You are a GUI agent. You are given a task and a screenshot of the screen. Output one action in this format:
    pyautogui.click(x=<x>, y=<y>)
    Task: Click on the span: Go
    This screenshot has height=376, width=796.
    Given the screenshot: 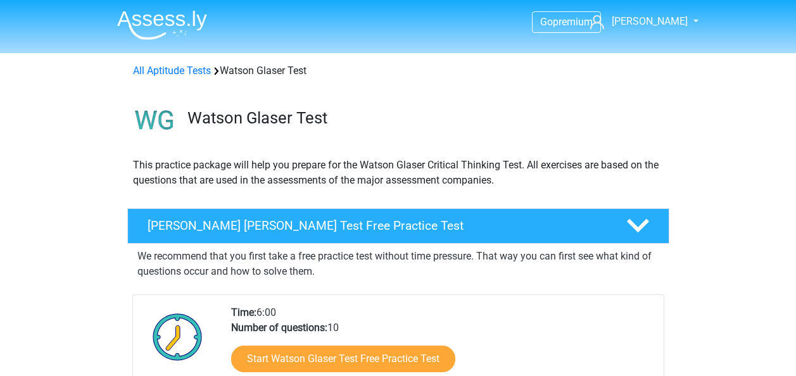 What is the action you would take?
    pyautogui.click(x=547, y=22)
    